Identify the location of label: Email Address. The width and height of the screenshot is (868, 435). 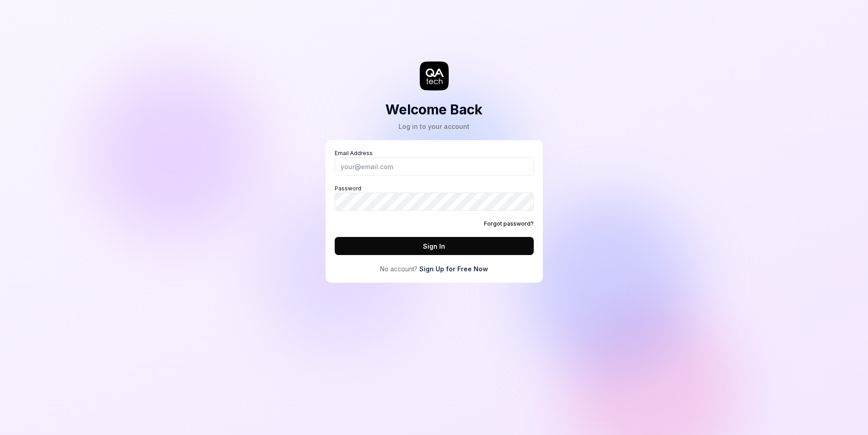
(434, 163).